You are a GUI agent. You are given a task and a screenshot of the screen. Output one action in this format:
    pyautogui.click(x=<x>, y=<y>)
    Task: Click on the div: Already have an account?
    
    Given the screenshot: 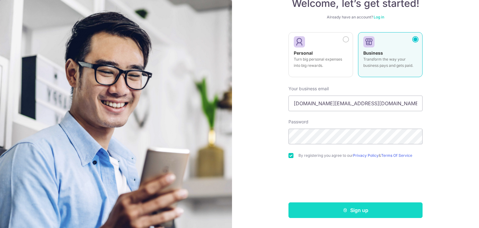 What is the action you would take?
    pyautogui.click(x=356, y=17)
    